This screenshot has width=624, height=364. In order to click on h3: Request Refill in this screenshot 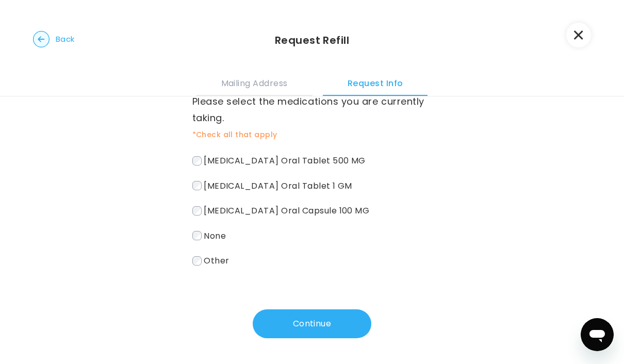, I will do `click(312, 40)`.